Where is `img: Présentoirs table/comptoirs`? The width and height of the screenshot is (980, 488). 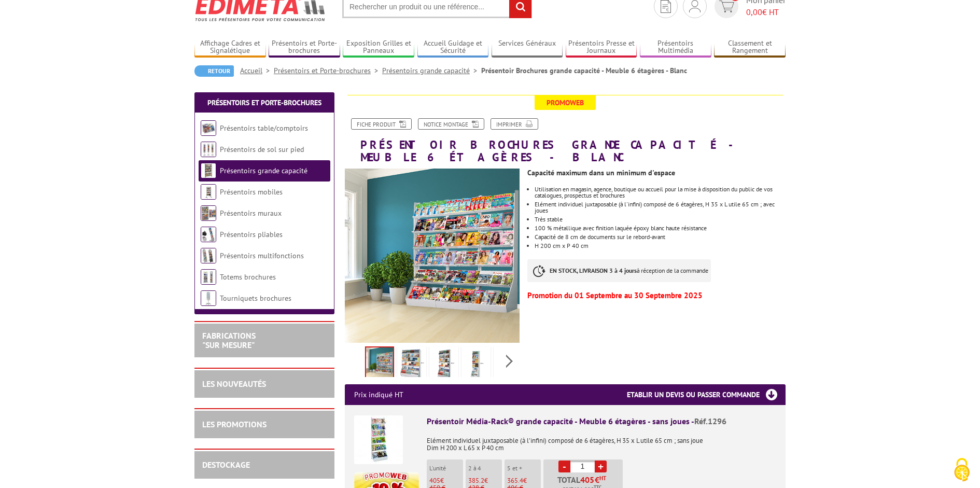 img: Présentoirs table/comptoirs is located at coordinates (208, 128).